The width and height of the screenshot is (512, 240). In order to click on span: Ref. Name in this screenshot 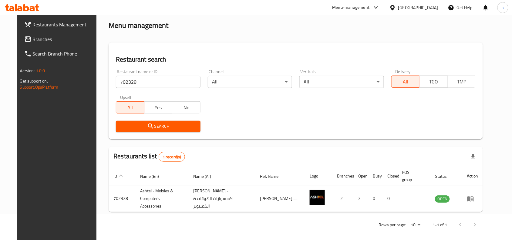, I will do `click(273, 176)`.